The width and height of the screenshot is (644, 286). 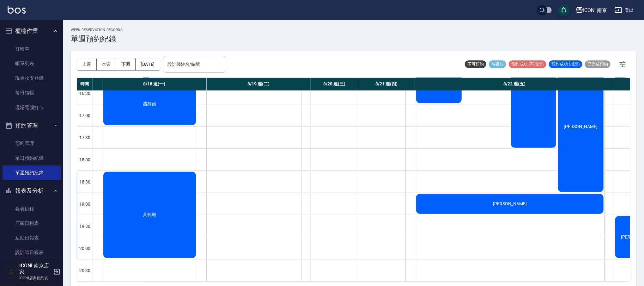 I want to click on span: 已完成預約, so click(x=597, y=64).